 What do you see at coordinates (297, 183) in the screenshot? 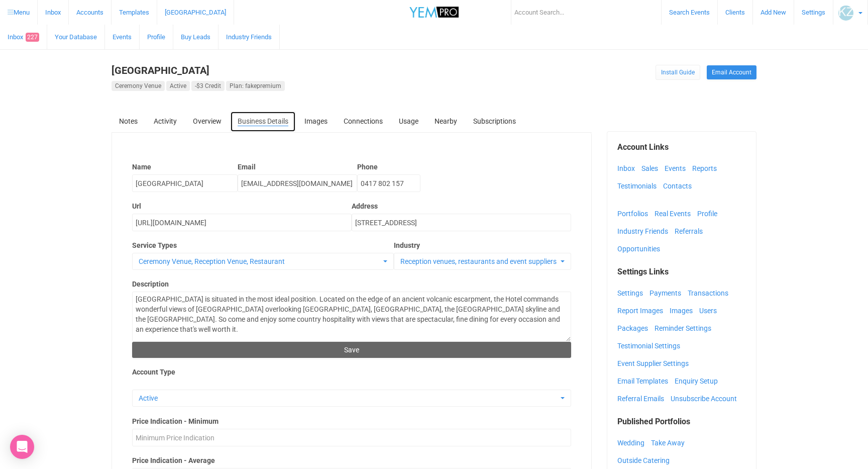
I see `input: Email Address` at bounding box center [297, 183].